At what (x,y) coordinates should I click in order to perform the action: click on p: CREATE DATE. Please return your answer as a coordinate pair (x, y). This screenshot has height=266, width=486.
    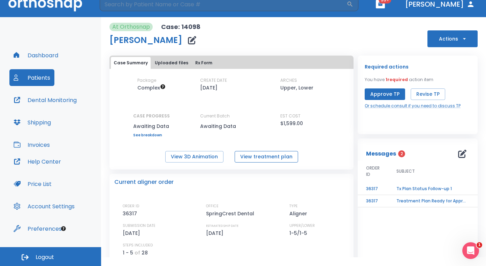
    Looking at the image, I should click on (214, 80).